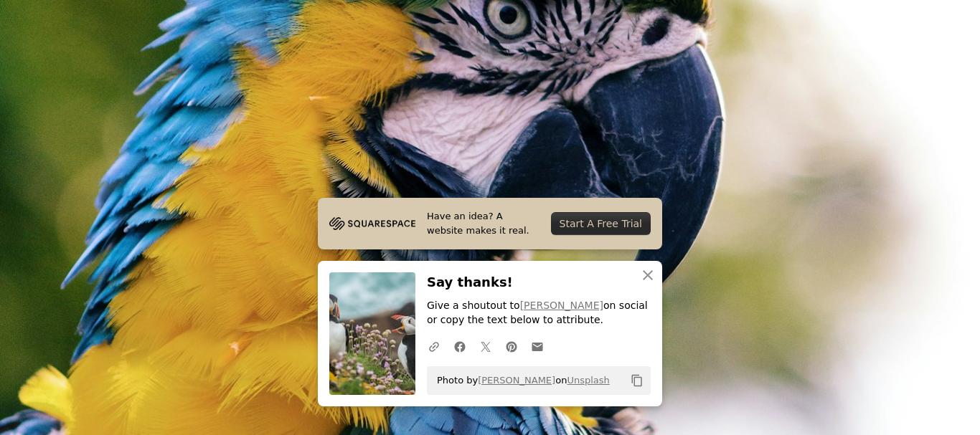 The width and height of the screenshot is (980, 435). Describe the element at coordinates (483, 224) in the screenshot. I see `span: Have an idea? A website makes it real.` at that location.